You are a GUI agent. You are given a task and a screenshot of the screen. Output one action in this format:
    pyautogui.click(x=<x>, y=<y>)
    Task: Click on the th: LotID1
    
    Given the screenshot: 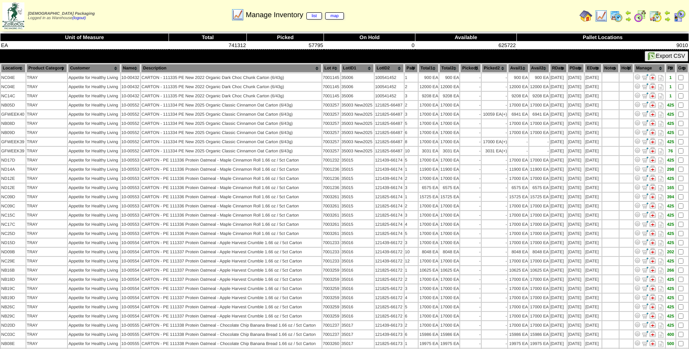 What is the action you would take?
    pyautogui.click(x=357, y=68)
    